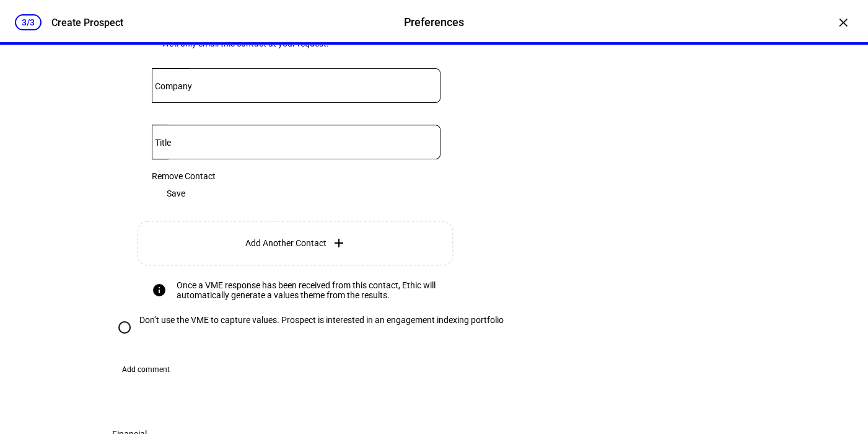 Image resolution: width=868 pixels, height=434 pixels. I want to click on mat-icon: add, so click(339, 243).